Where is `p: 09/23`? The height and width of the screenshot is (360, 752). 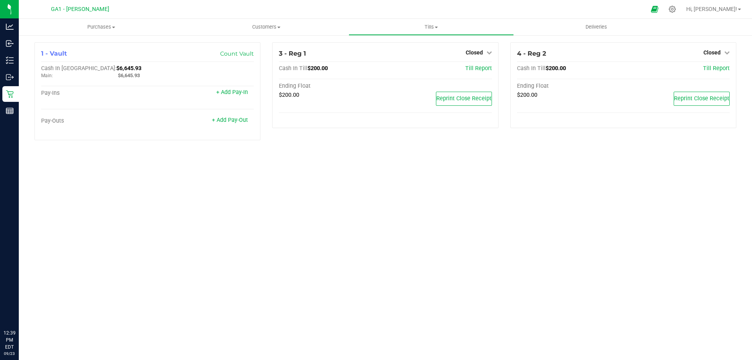 p: 09/23 is located at coordinates (9, 353).